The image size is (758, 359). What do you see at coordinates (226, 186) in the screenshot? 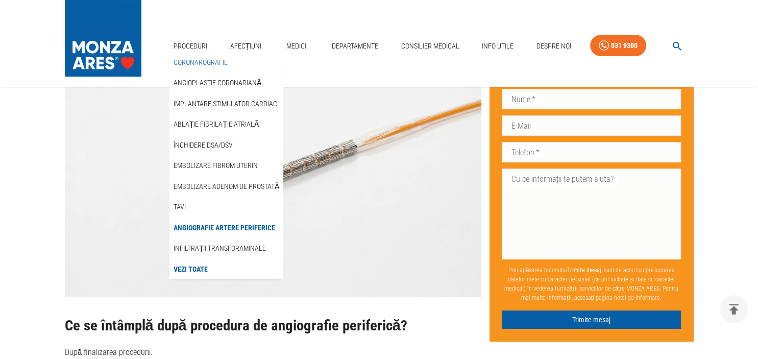
I see `a: Embolizare adenom de prostată` at bounding box center [226, 186].